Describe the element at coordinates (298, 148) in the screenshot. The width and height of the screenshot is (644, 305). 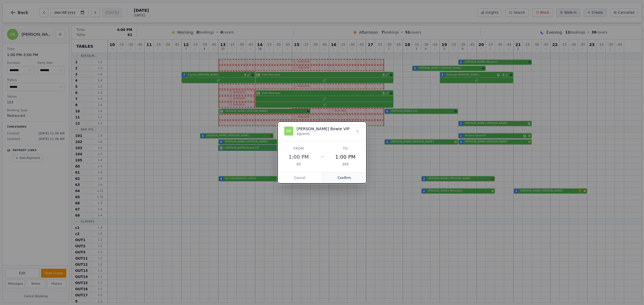
I see `div: From` at that location.